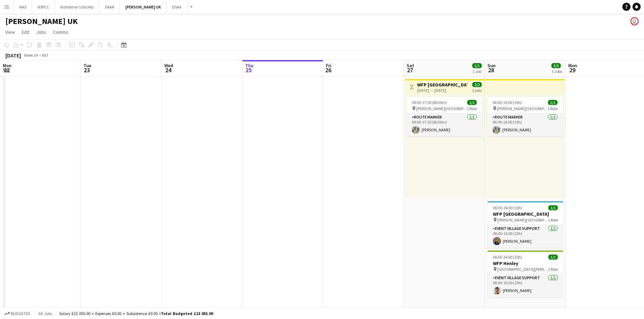 This screenshot has height=319, width=644. What do you see at coordinates (525, 263) in the screenshot?
I see `h3: WFP Henley` at bounding box center [525, 263].